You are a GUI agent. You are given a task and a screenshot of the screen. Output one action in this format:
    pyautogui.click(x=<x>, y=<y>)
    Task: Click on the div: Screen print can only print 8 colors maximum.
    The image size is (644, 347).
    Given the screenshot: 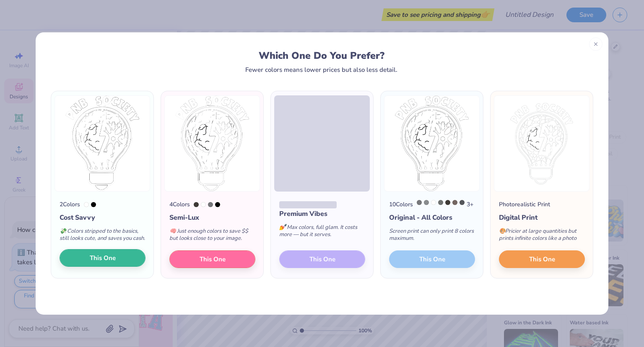 What is the action you would take?
    pyautogui.click(x=432, y=236)
    